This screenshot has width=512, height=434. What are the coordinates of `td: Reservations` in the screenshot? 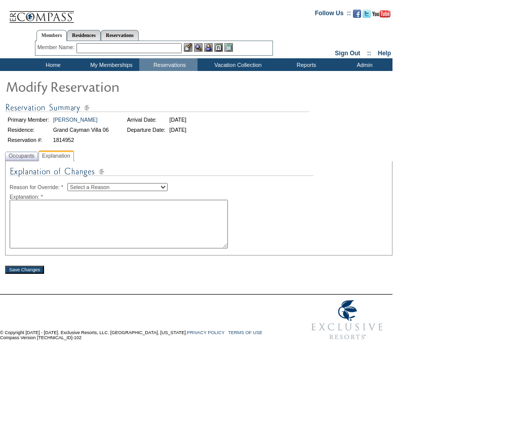 It's located at (168, 64).